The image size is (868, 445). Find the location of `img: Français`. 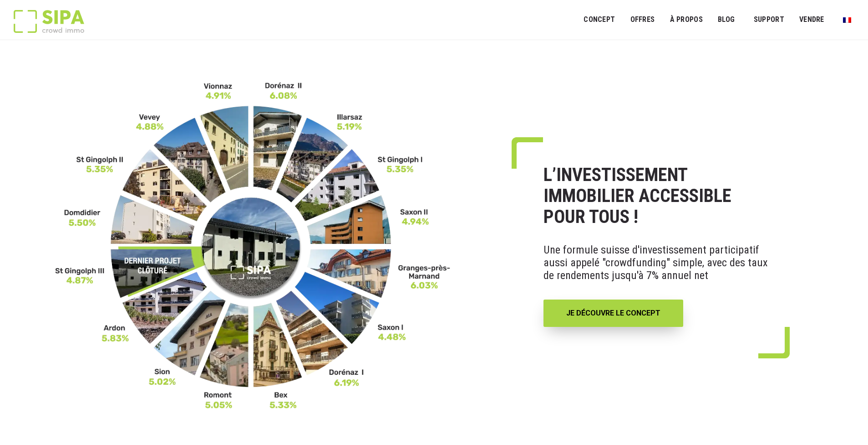

img: Français is located at coordinates (847, 20).